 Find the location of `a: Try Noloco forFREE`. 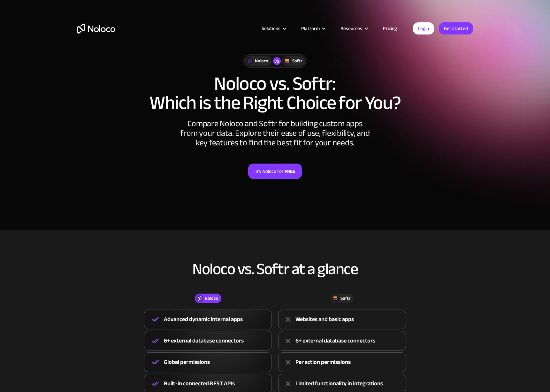

a: Try Noloco forFREE is located at coordinates (275, 172).